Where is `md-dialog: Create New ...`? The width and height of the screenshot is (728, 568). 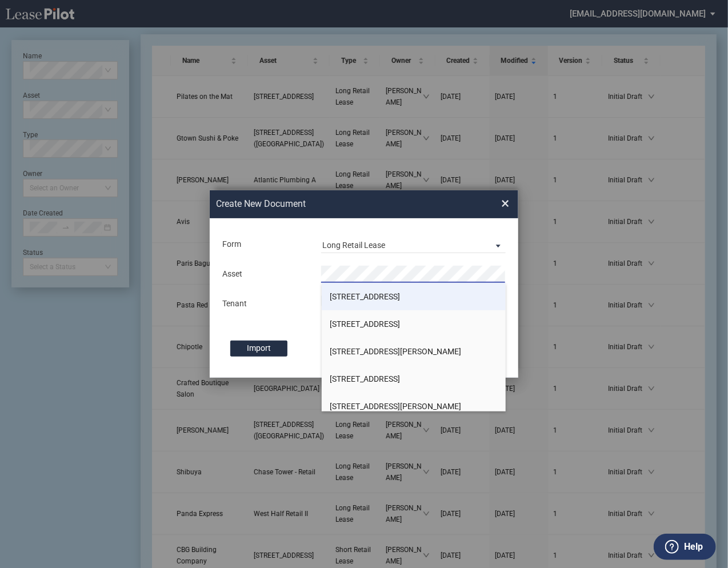
md-dialog: Create New ... is located at coordinates (364, 284).